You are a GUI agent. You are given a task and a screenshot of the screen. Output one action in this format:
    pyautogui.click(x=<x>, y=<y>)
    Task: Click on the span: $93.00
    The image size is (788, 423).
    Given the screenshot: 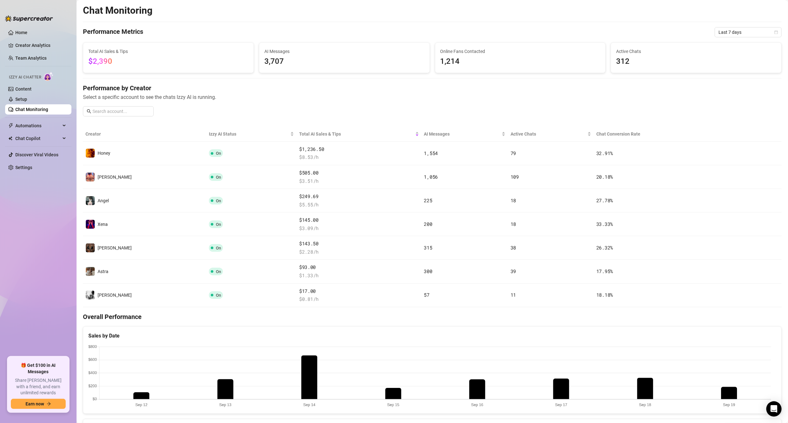 What is the action you would take?
    pyautogui.click(x=359, y=267)
    